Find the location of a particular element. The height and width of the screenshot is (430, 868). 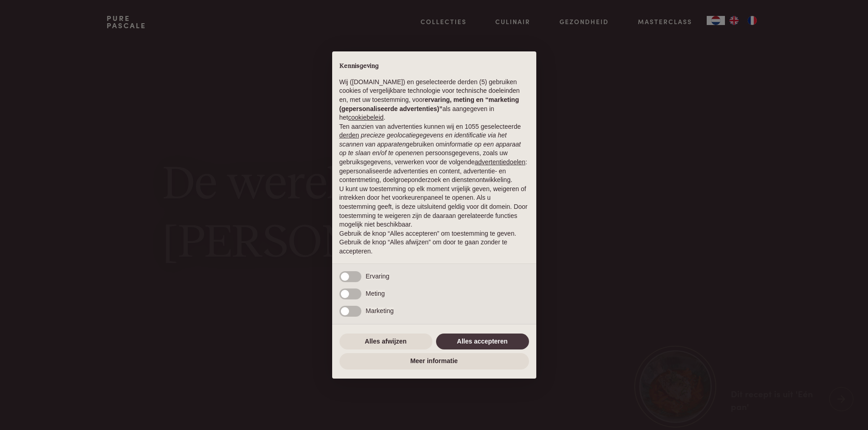

p: Ten aanzien van advertenties kunnen wij en 1055 geselecteerde gebruiken om en persoonsgegevens, z... is located at coordinates (434, 154).